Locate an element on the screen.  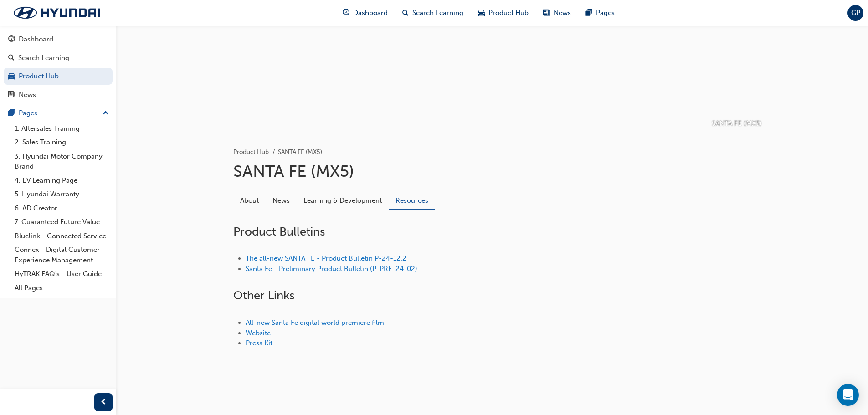
a: HyTRAK FAQ's - User Guide is located at coordinates (61, 273).